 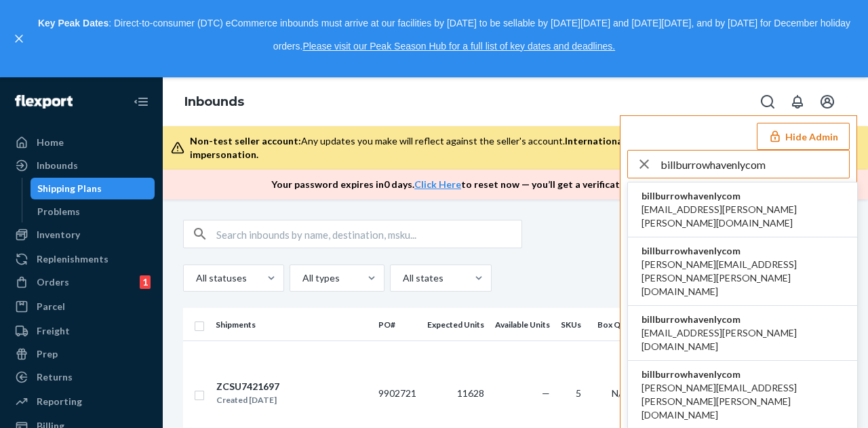 I want to click on a: Parcel, so click(x=82, y=306).